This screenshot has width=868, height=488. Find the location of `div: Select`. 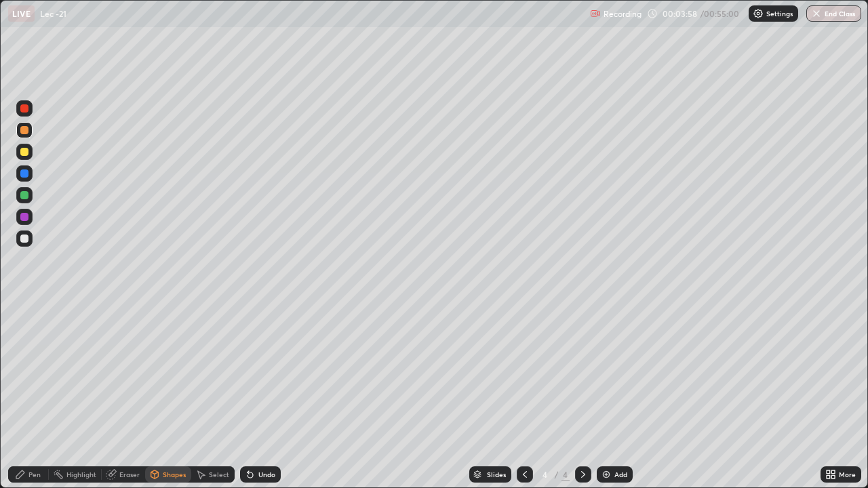

div: Select is located at coordinates (219, 475).